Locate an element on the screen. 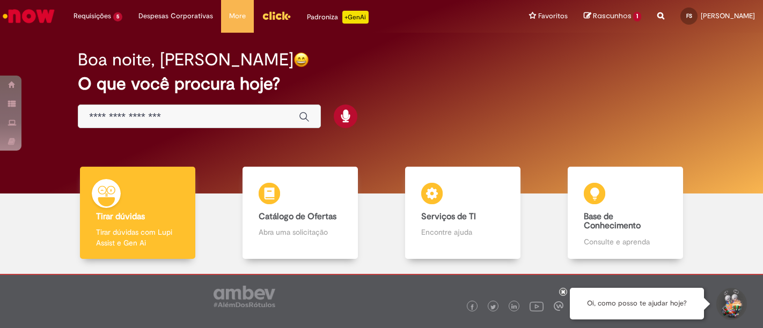 The width and height of the screenshot is (763, 328). img: logo_footer_workplace.png is located at coordinates (558, 306).